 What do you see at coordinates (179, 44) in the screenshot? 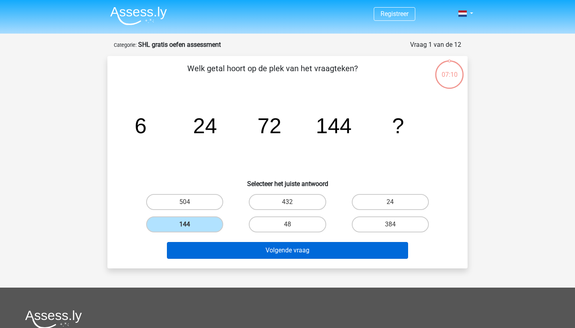
I see `strong: SHL gratis oefen assessment` at bounding box center [179, 44].